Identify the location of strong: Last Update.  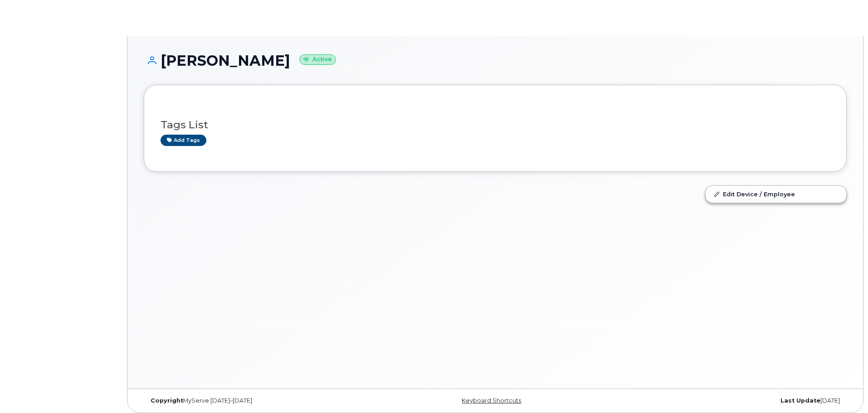
(801, 400).